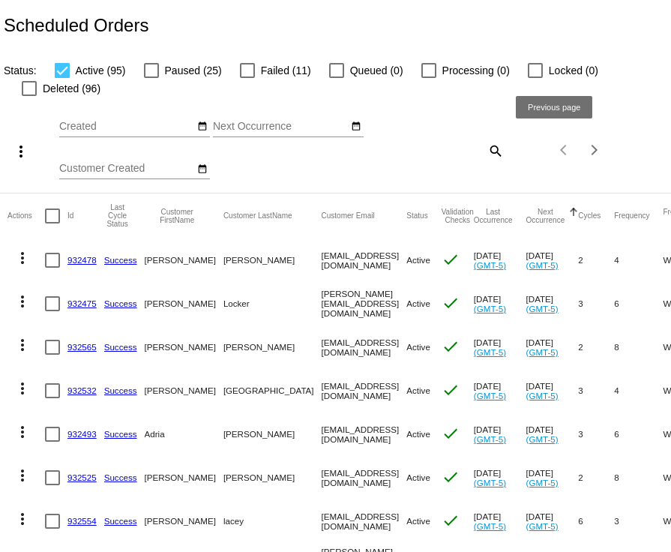 This screenshot has height=552, width=671. Describe the element at coordinates (280, 127) in the screenshot. I see `input: Next Occurrence` at that location.